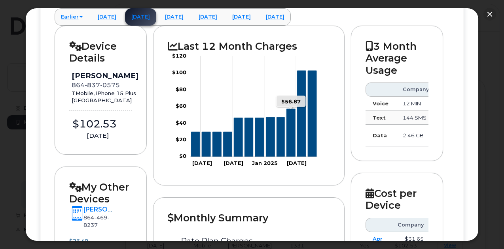 This screenshot has width=504, height=249. What do you see at coordinates (253, 114) in the screenshot?
I see `g: Series` at bounding box center [253, 114].